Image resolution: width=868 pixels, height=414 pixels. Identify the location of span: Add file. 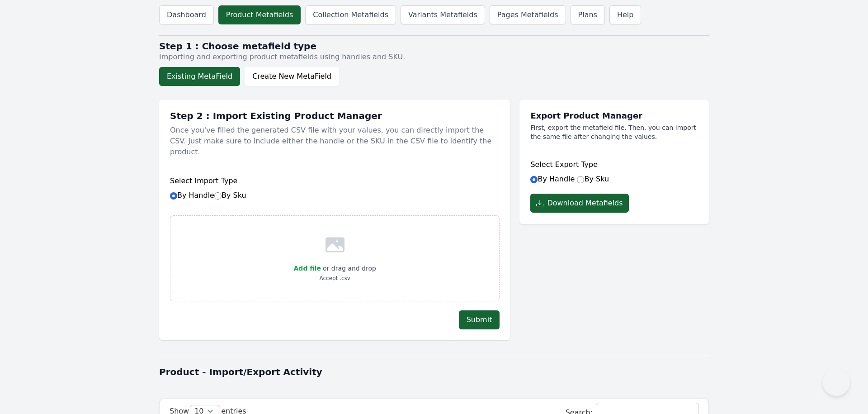
(308, 268).